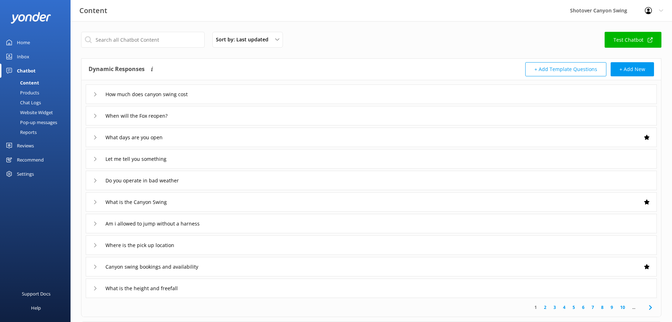 The image size is (672, 322). Describe the element at coordinates (574, 307) in the screenshot. I see `a: 5` at that location.